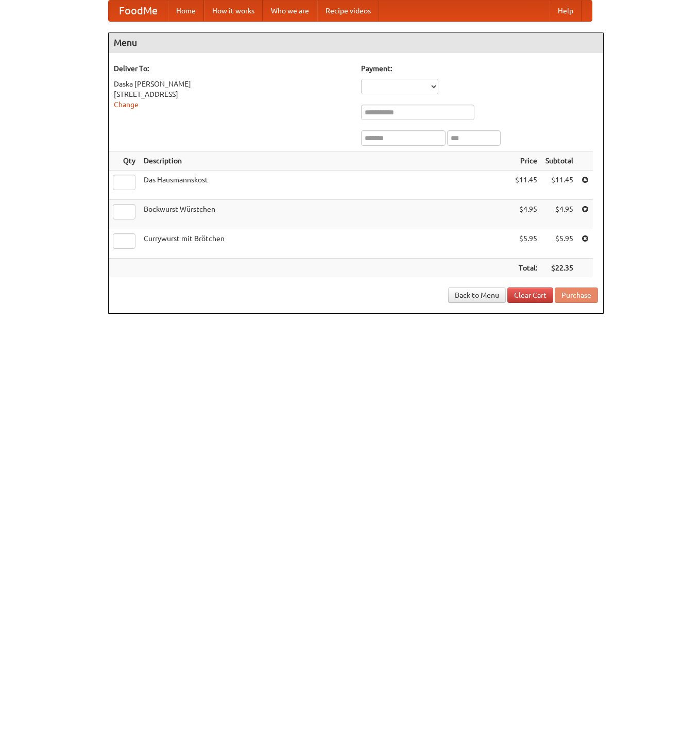 The image size is (700, 729). I want to click on th: Total:, so click(526, 268).